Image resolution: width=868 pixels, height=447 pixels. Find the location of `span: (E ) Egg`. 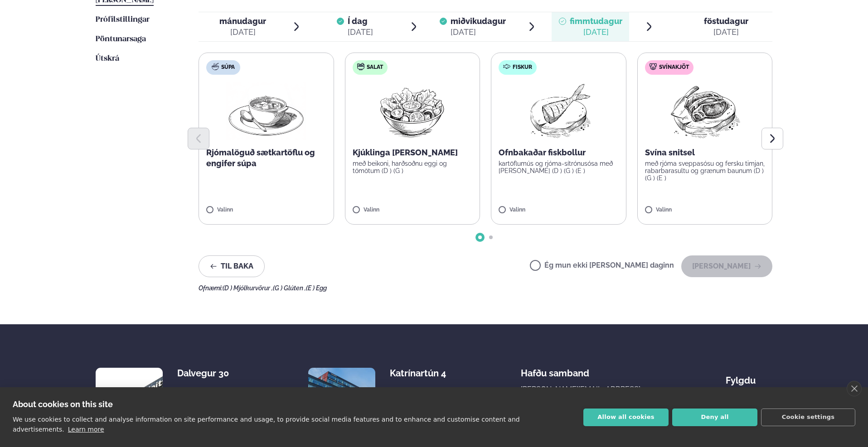

span: (E ) Egg is located at coordinates (316, 288).